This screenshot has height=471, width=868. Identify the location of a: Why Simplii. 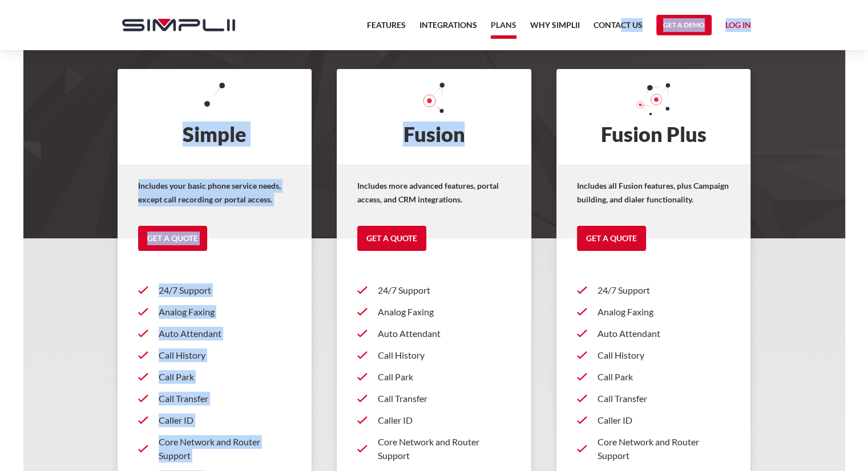
(555, 28).